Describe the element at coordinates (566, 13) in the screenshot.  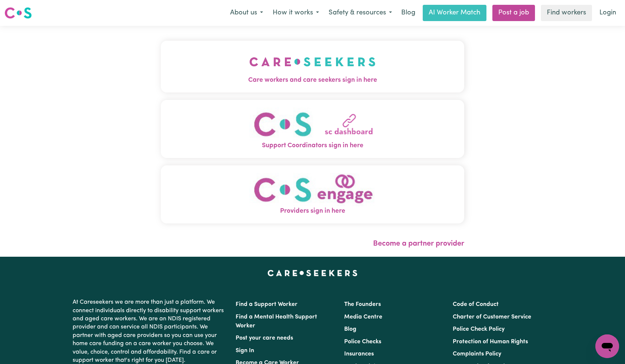
I see `a: Find workers` at that location.